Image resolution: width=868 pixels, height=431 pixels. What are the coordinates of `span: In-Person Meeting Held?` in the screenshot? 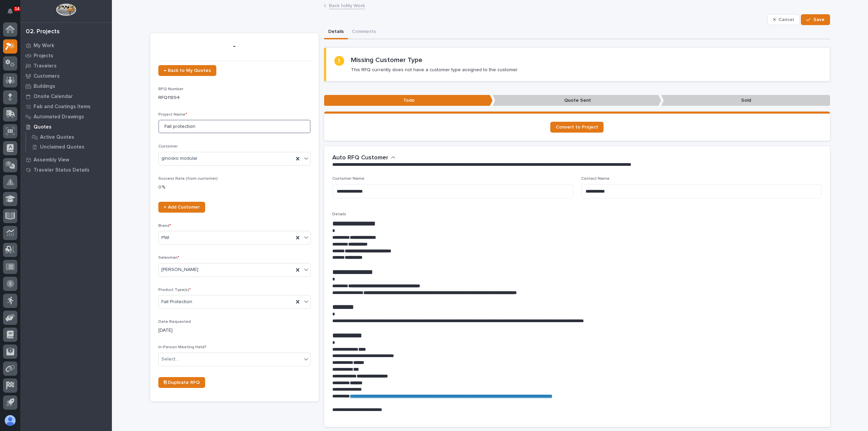 It's located at (183, 347).